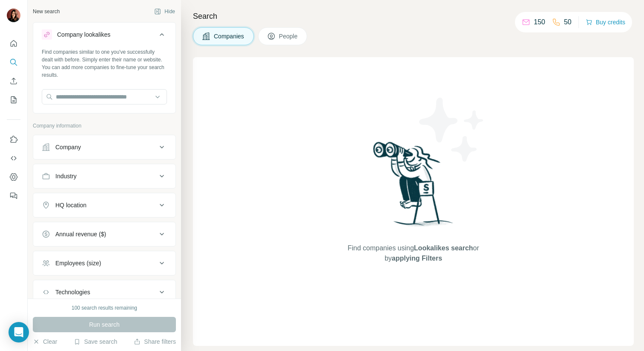 The image size is (644, 351). I want to click on button: Hide, so click(164, 11).